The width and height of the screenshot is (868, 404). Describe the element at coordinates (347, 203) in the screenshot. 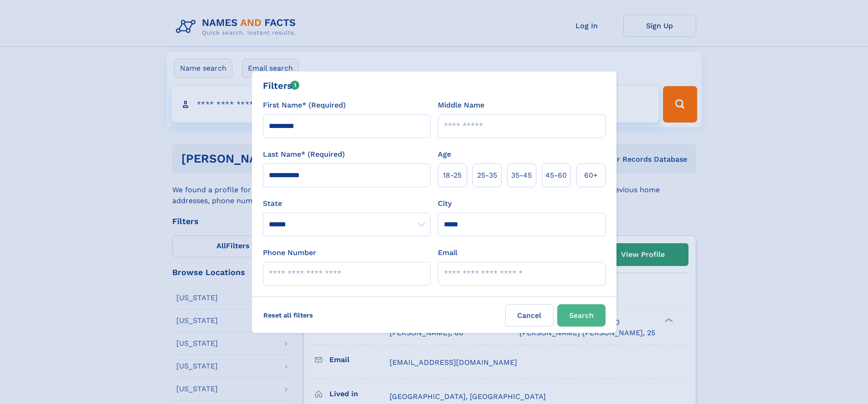

I see `label: State` at that location.